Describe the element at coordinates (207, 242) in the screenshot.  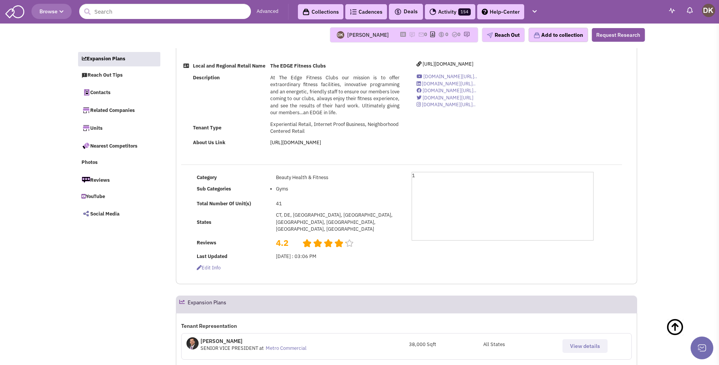
I see `b: Reviews` at that location.